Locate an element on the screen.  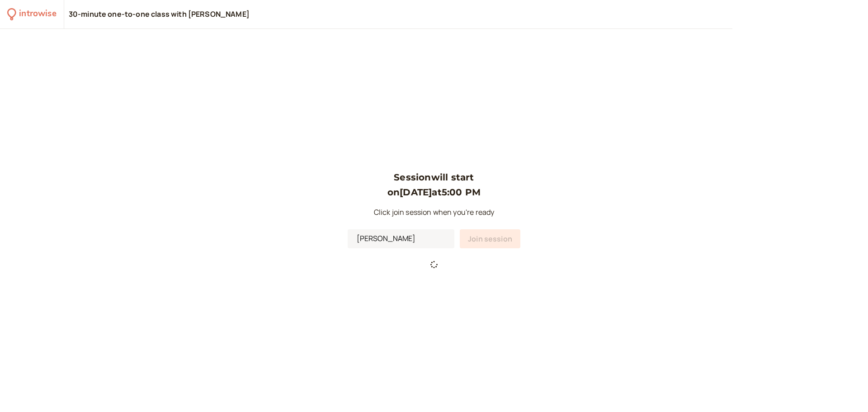
p: Click join session when you're ready is located at coordinates (434, 213).